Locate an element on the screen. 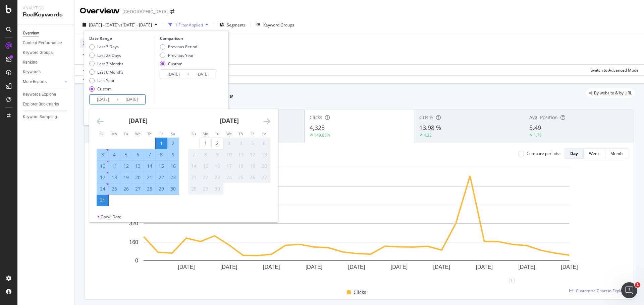 The image size is (644, 305). text: 320 is located at coordinates (133, 223).